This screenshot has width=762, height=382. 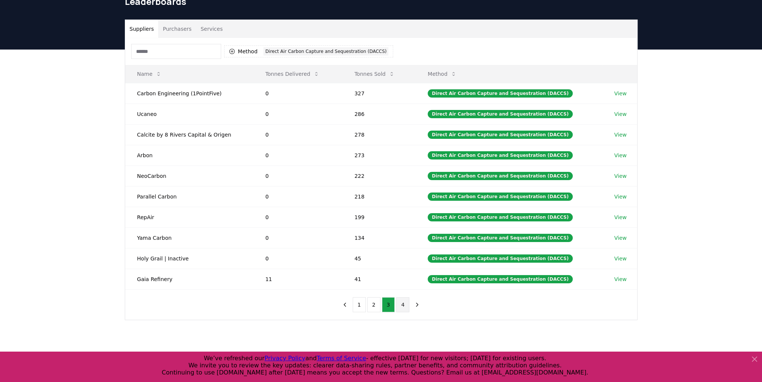 What do you see at coordinates (374, 74) in the screenshot?
I see `button: Tonnes Sold` at bounding box center [374, 74].